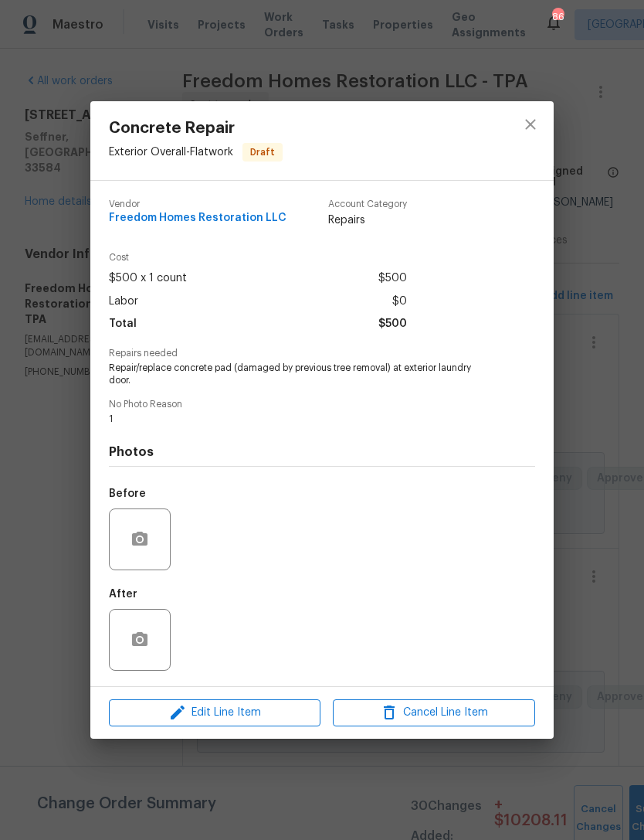 The width and height of the screenshot is (644, 840). Describe the element at coordinates (531, 124) in the screenshot. I see `button: close` at that location.